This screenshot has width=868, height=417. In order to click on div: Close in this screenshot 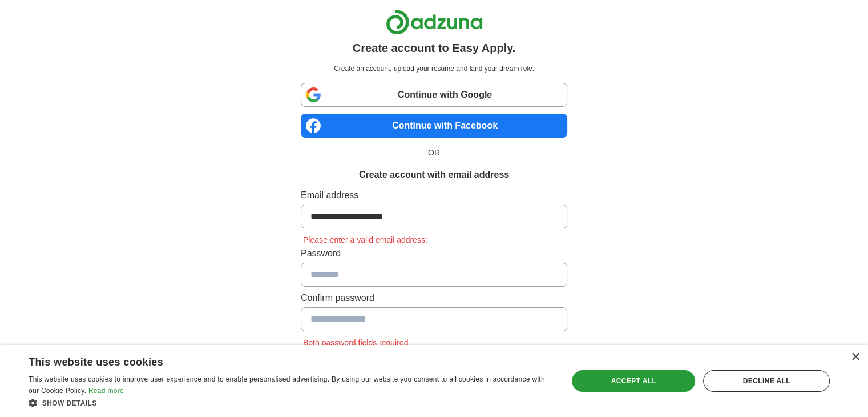, I will do `click(855, 357)`.